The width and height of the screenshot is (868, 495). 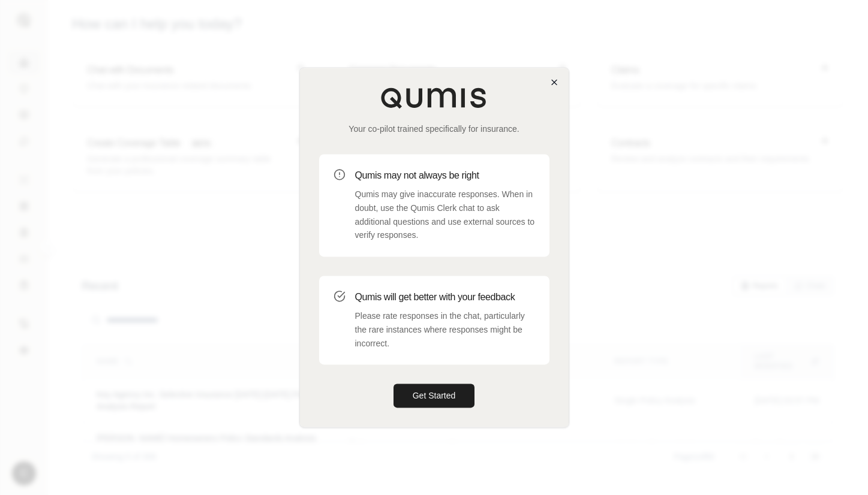 I want to click on p: Please rate responses in the chat, particularly the rare instances where responses might be incor..., so click(x=445, y=330).